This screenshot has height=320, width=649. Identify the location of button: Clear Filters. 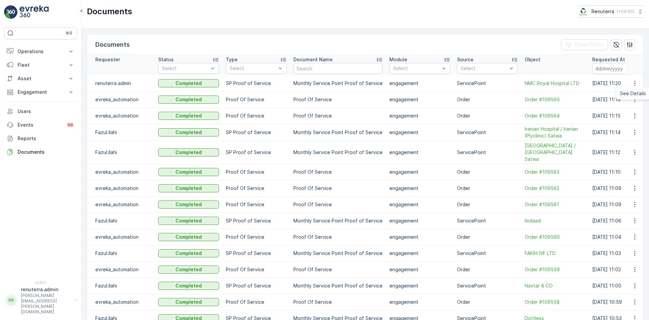
(585, 45).